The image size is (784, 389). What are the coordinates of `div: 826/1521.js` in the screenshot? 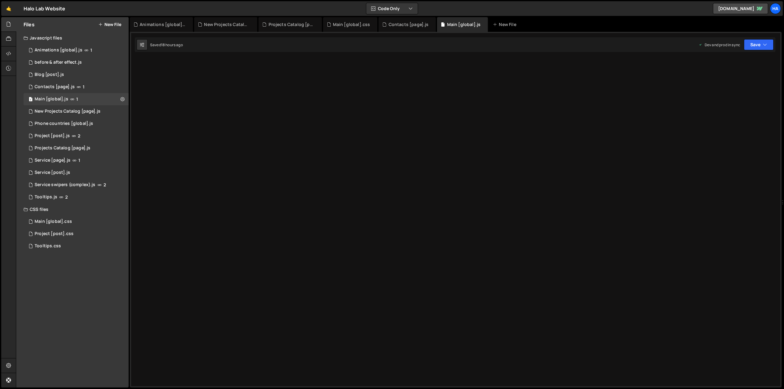 It's located at (76, 99).